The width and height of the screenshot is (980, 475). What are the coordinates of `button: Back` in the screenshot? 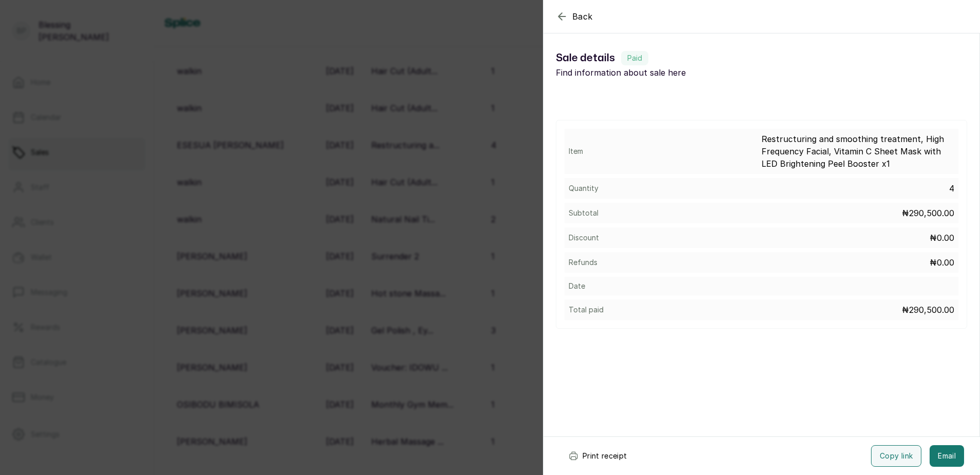 It's located at (575, 17).